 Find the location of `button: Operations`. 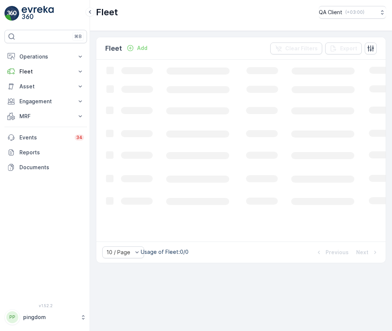

button: Operations is located at coordinates (46, 57).